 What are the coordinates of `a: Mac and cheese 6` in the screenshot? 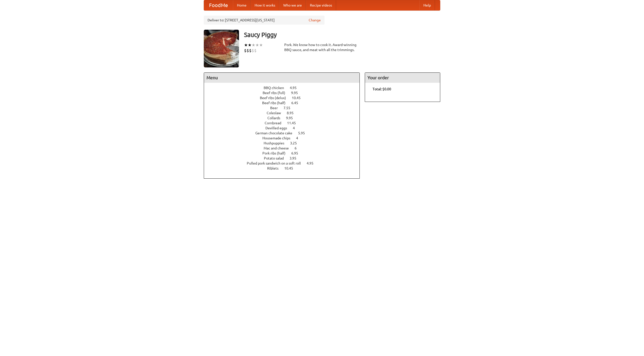 It's located at (285, 148).